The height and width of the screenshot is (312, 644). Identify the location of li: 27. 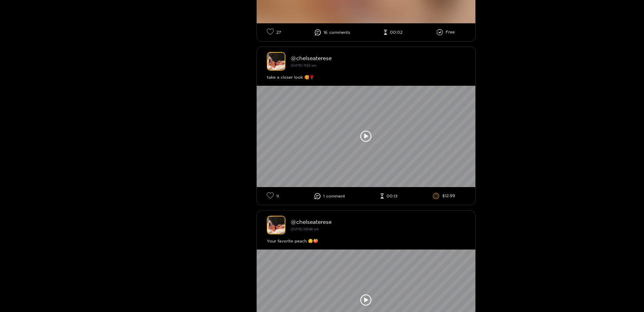
(274, 32).